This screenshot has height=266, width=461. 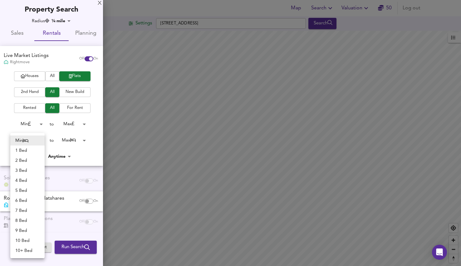 What do you see at coordinates (27, 160) in the screenshot?
I see `li: 2 Bed` at bounding box center [27, 160].